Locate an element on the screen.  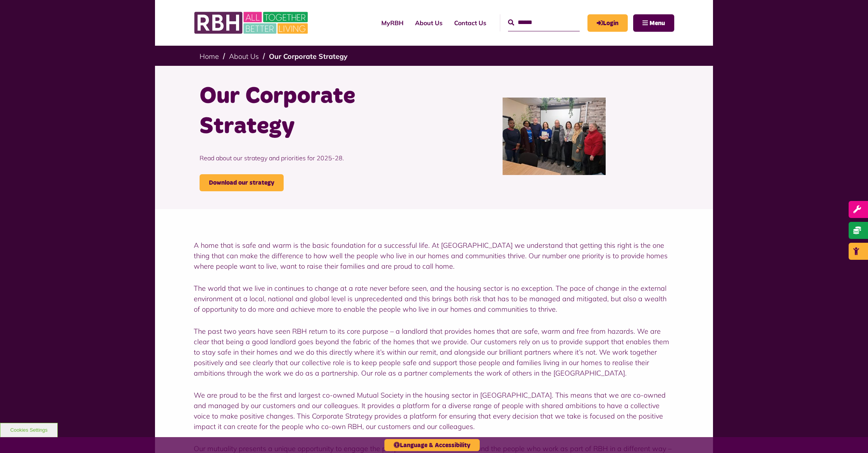
a: Our Corporate Strategy is located at coordinates (308, 56).